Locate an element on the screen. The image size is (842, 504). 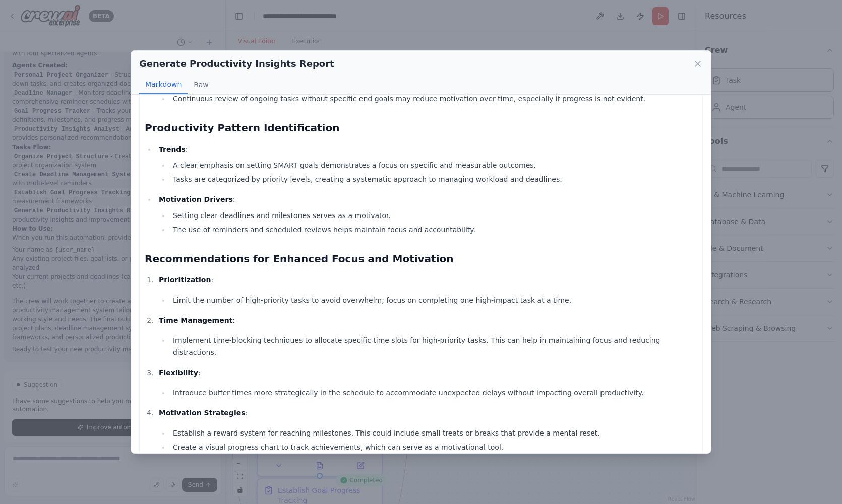
li: Introduce buffer times more strategically in the schedule to accommodate unexpected delays withou... is located at coordinates (433, 393).